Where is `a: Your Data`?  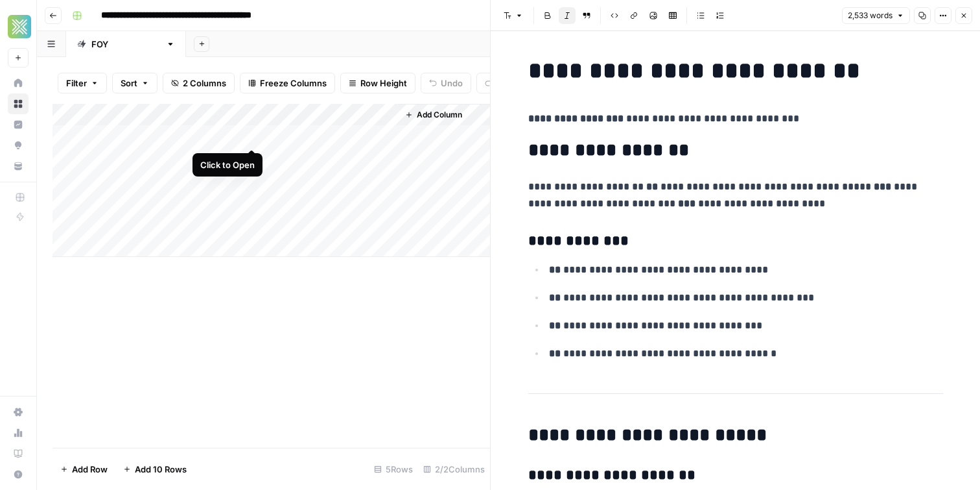
a: Your Data is located at coordinates (18, 166).